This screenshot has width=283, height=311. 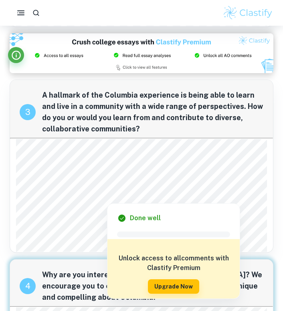 I want to click on img: Ad, so click(x=142, y=53).